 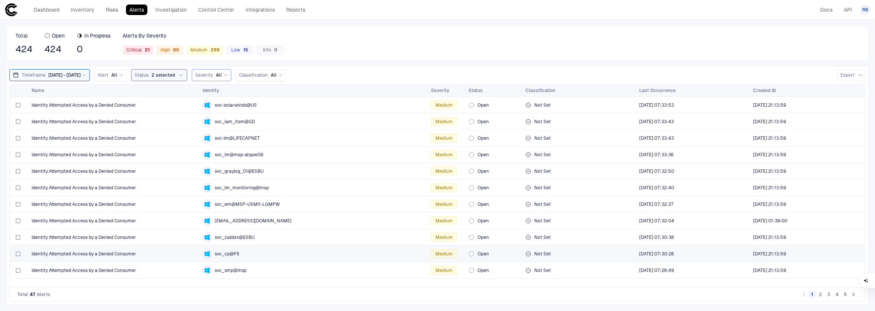 I want to click on span: 2 selected, so click(x=163, y=75).